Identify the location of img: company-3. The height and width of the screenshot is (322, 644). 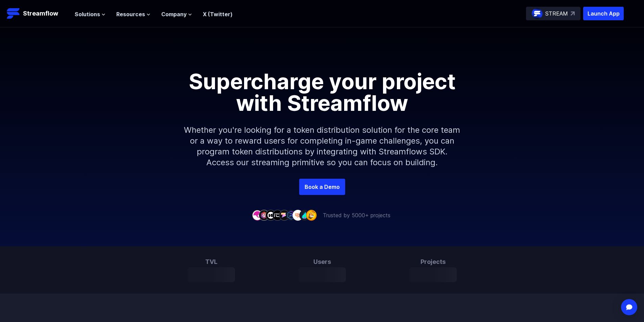
(271, 215).